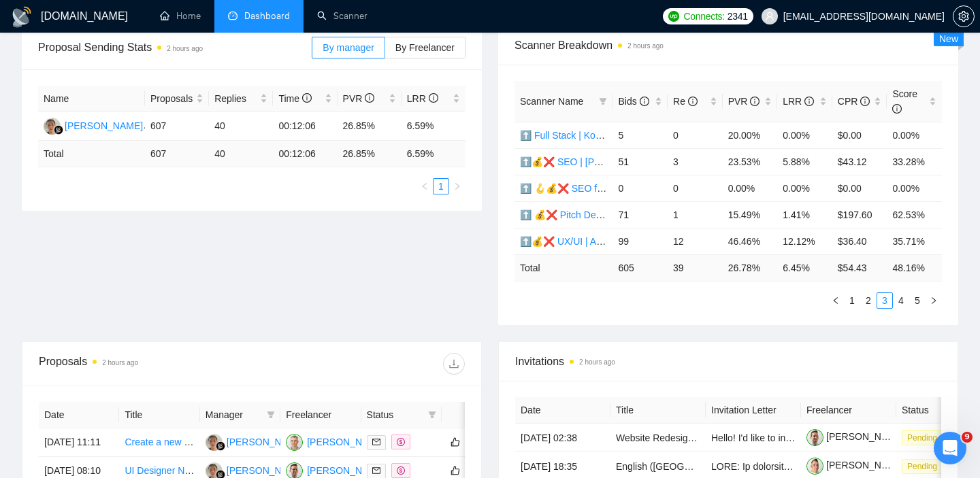 Image resolution: width=980 pixels, height=478 pixels. Describe the element at coordinates (904, 102) in the screenshot. I see `span: Score` at that location.